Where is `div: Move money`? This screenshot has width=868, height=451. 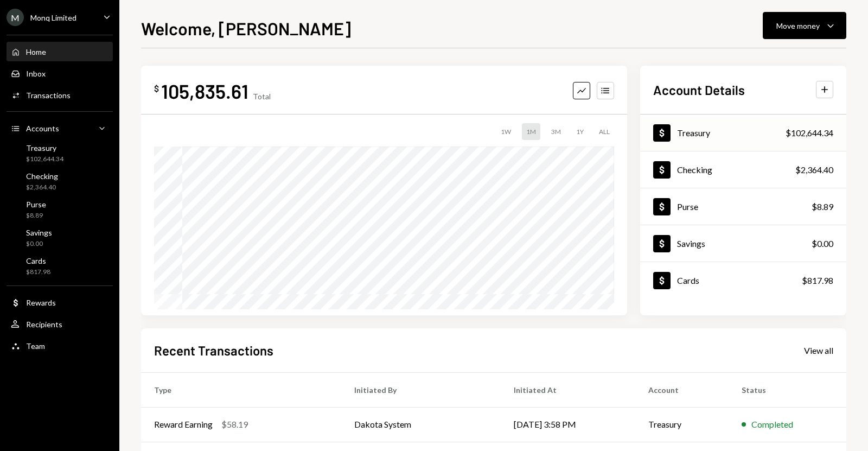
div: Move money is located at coordinates (798, 26).